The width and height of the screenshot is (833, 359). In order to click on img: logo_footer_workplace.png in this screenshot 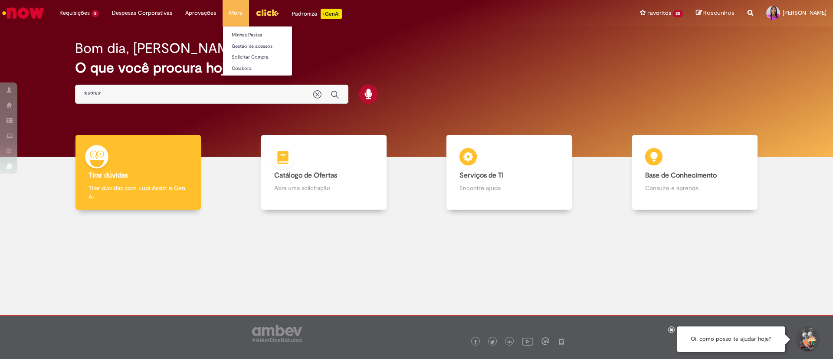, I will do `click(546, 341)`.